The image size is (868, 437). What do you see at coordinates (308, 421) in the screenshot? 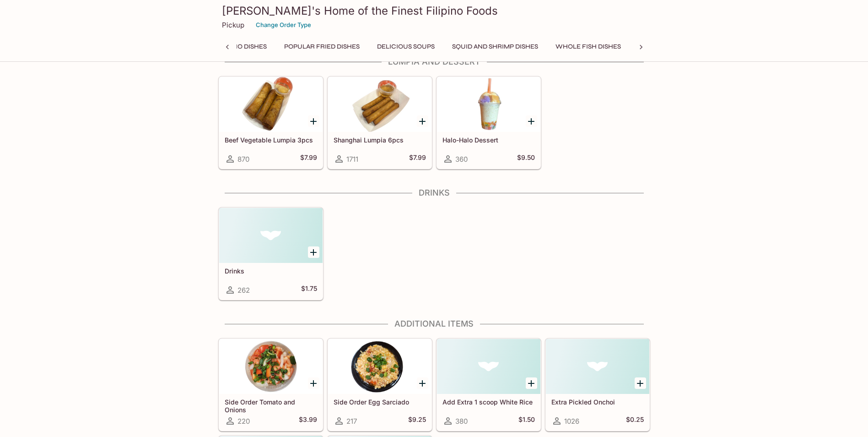
I see `h5: $3.99` at bounding box center [308, 421].